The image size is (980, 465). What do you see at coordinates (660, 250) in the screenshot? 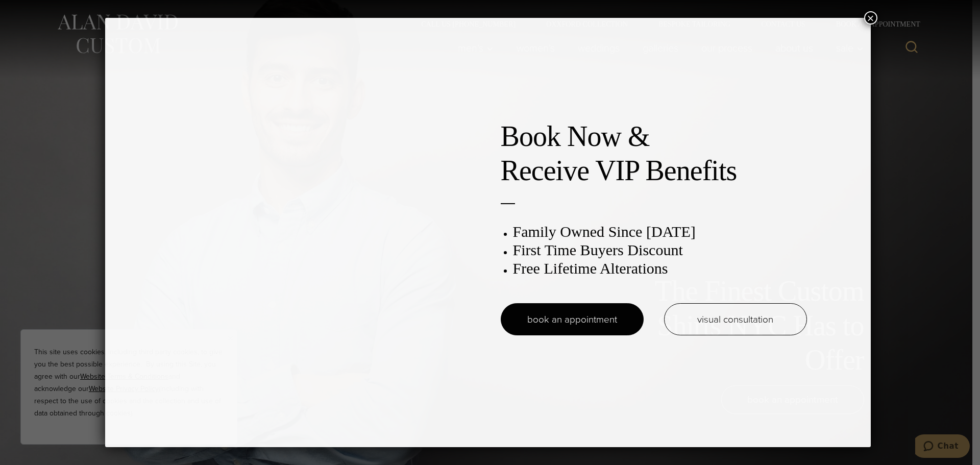
I see `h3: First Time Buyers Discount` at bounding box center [660, 250].